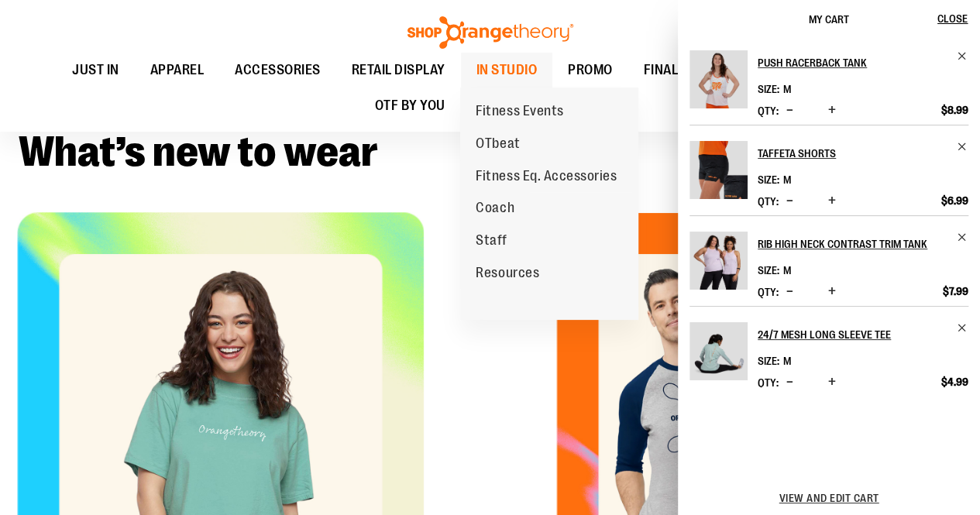  What do you see at coordinates (828, 498) in the screenshot?
I see `a: View and edit cart` at bounding box center [828, 498].